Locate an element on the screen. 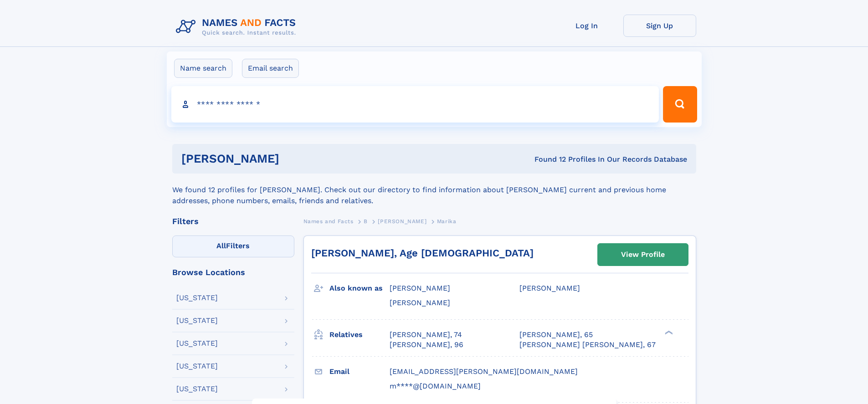  label: Name search is located at coordinates (203, 69).